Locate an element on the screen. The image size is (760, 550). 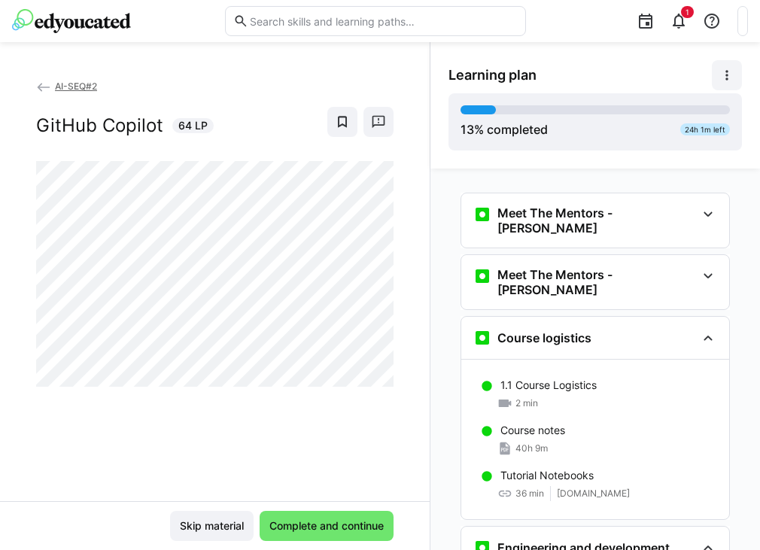
span: Skip material is located at coordinates (211, 526).